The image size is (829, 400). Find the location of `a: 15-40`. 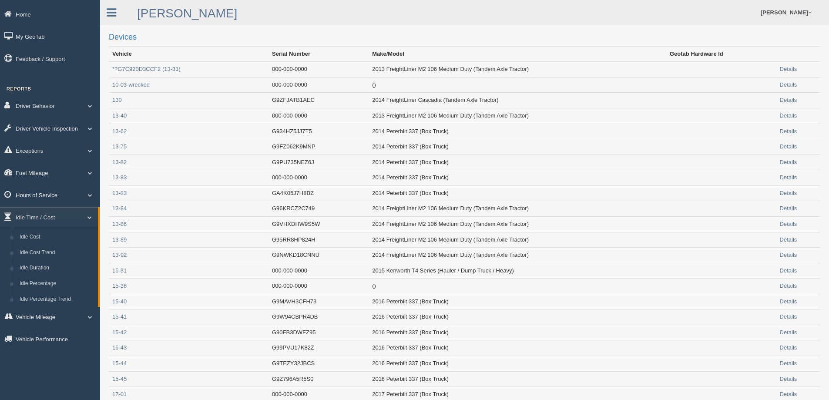

a: 15-40 is located at coordinates (119, 301).